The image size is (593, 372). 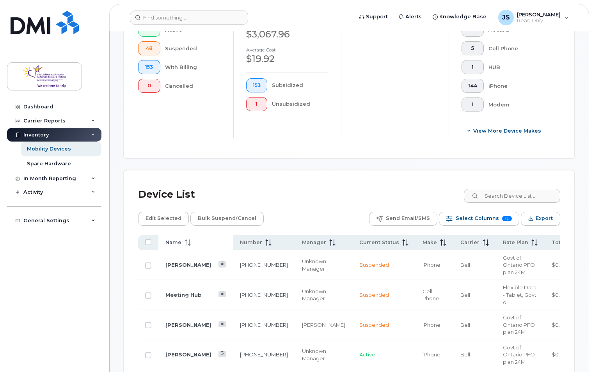 I want to click on span: Name, so click(x=173, y=243).